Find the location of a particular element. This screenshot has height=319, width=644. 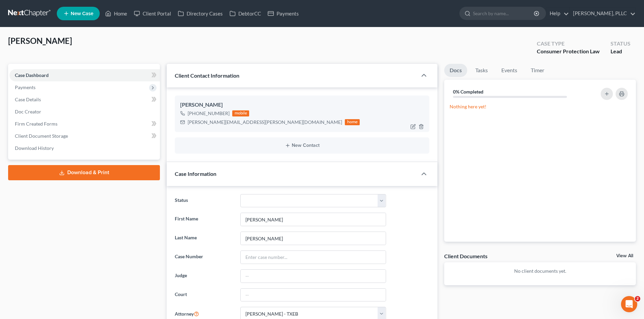

a: Download & Print is located at coordinates (84, 173).